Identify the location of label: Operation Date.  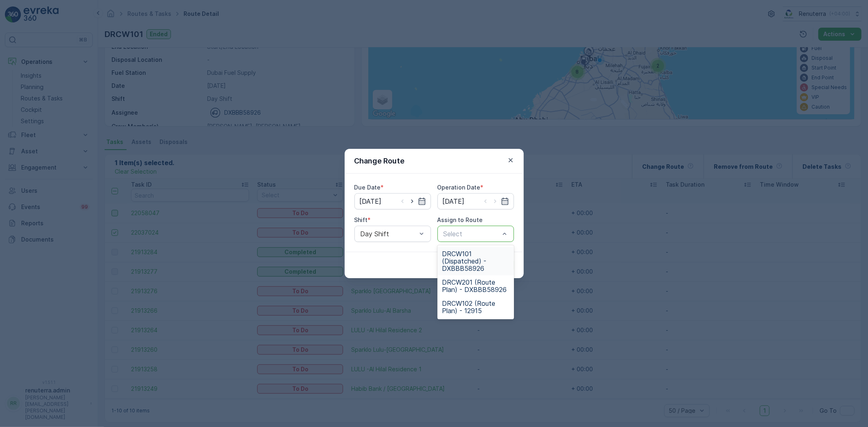
(459, 187).